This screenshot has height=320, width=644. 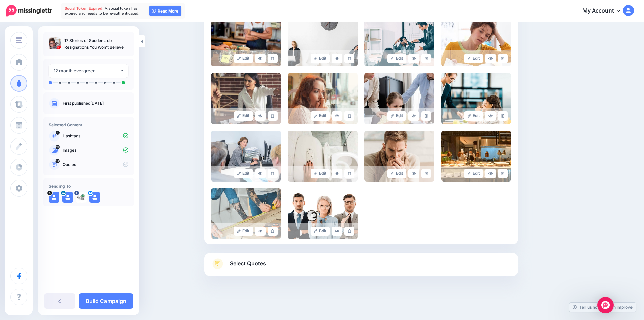 I want to click on img: e43d4fcd6cab4ef0ea596c8040866f45_large.jpg, so click(x=246, y=156).